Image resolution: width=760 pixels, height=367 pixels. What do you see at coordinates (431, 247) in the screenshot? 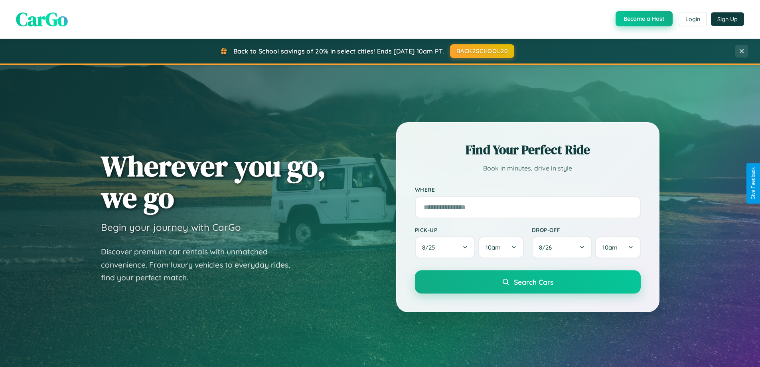
I see `span: 8 / 25` at bounding box center [431, 247].